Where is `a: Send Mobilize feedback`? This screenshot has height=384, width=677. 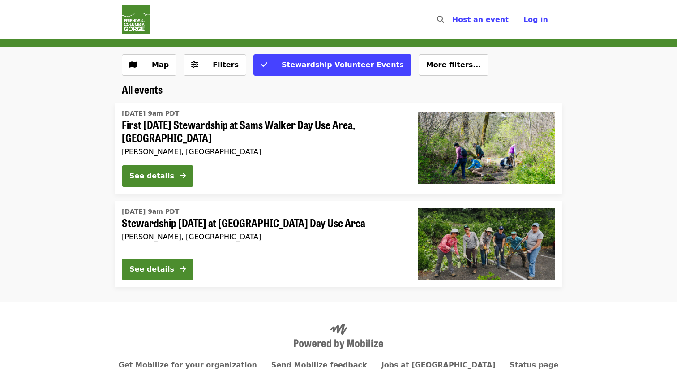
a: Send Mobilize feedback is located at coordinates (319, 365).